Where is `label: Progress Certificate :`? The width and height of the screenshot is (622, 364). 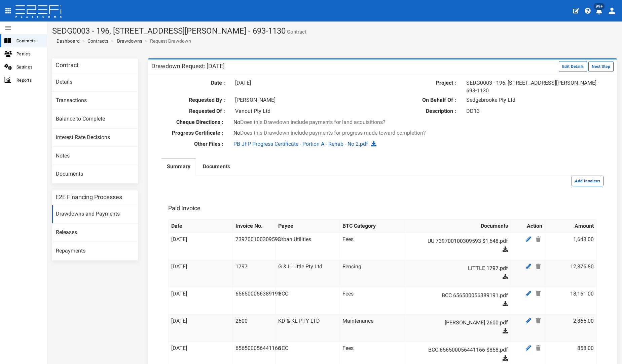
label: Progress Certificate : is located at coordinates (190, 133).